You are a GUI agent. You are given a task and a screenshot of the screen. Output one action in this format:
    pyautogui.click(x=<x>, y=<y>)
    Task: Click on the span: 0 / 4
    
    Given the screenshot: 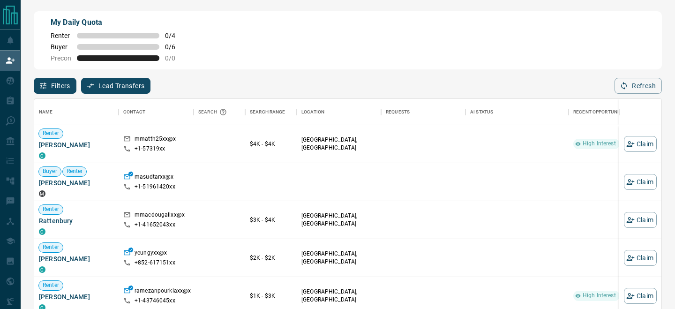 What is the action you would take?
    pyautogui.click(x=175, y=36)
    